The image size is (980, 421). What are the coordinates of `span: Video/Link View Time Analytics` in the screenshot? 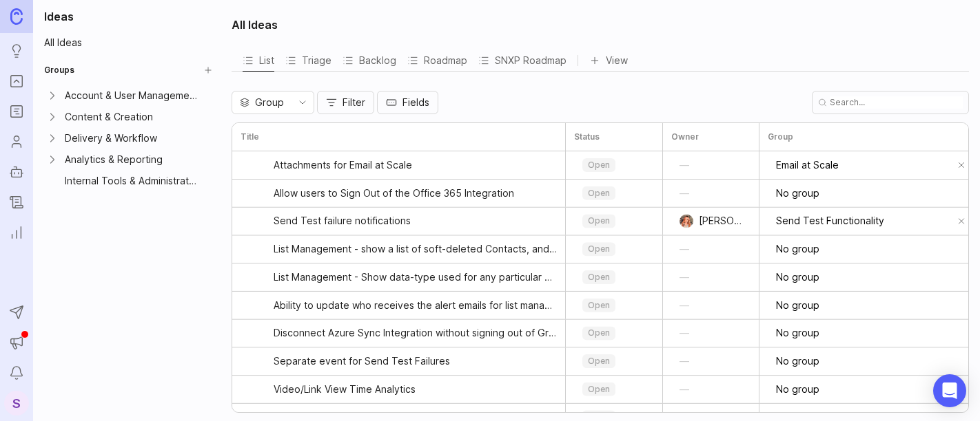 It's located at (344, 390).